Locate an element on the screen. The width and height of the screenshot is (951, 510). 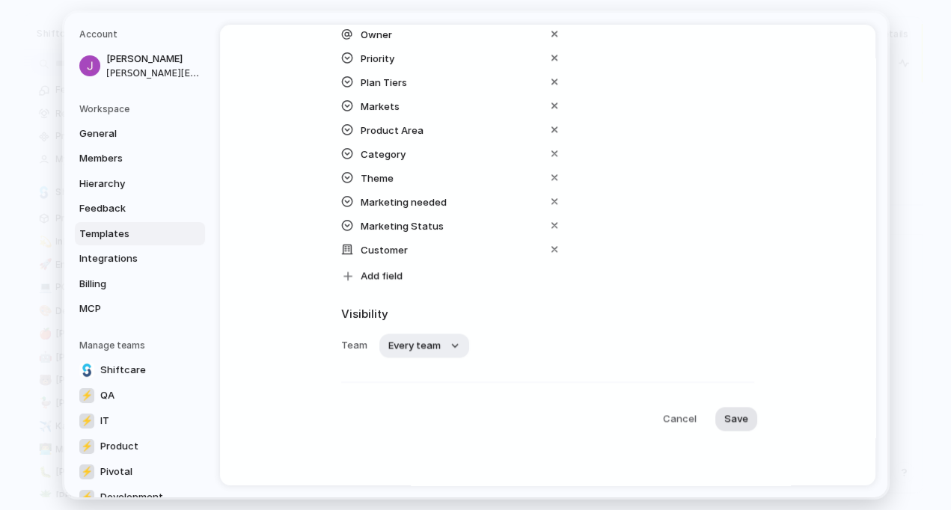
span: QA is located at coordinates (107, 396).